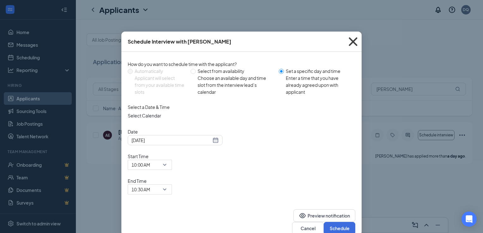 Image resolution: width=483 pixels, height=233 pixels. What do you see at coordinates (171, 140) in the screenshot?
I see `input: Aug 27, 2025` at bounding box center [171, 140].